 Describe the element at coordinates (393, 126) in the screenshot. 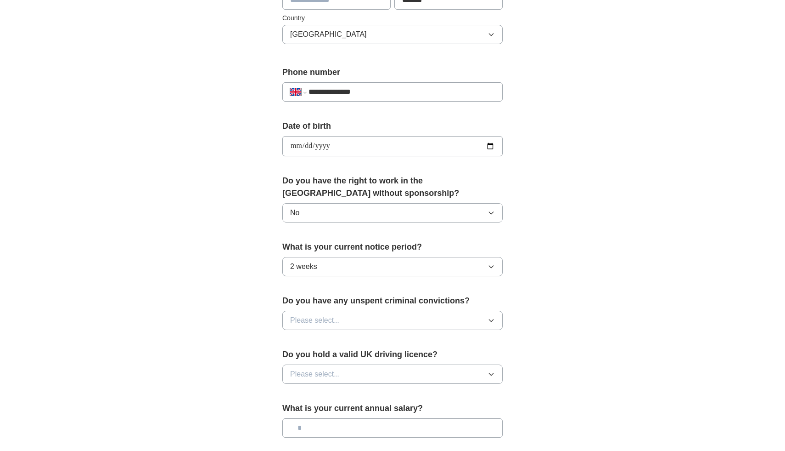

I see `label: Date of birth` at that location.